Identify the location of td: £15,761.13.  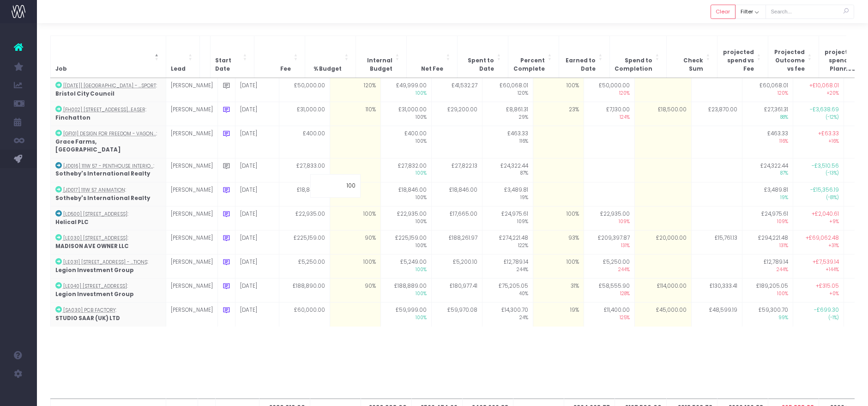
(716, 242).